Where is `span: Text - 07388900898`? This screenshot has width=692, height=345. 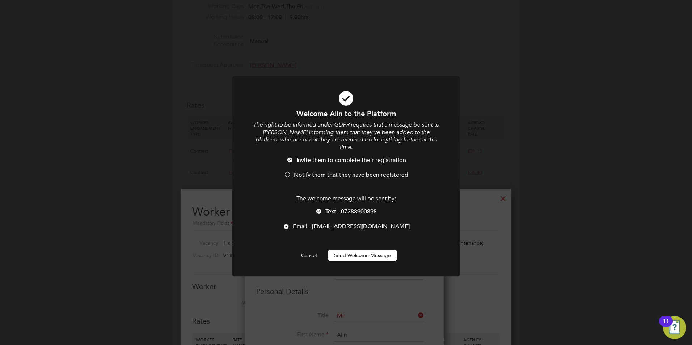
span: Text - 07388900898 is located at coordinates (351, 212).